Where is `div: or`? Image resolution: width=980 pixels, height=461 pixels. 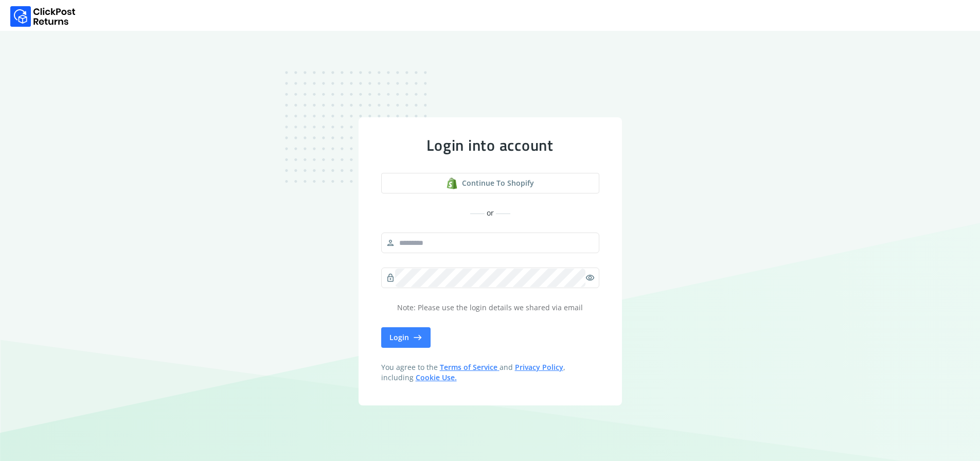
div: or is located at coordinates (490, 213).